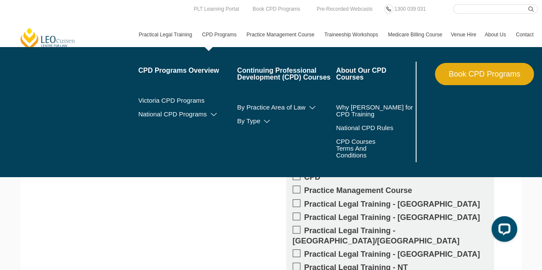 The width and height of the screenshot is (542, 270). Describe the element at coordinates (390, 191) in the screenshot. I see `label: Practice Management Course` at that location.